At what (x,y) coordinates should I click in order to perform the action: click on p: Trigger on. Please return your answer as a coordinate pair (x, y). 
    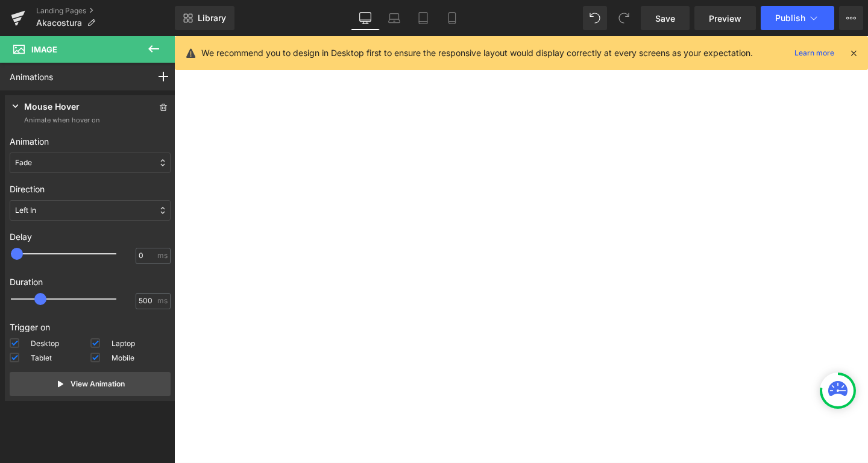
    Looking at the image, I should click on (90, 326).